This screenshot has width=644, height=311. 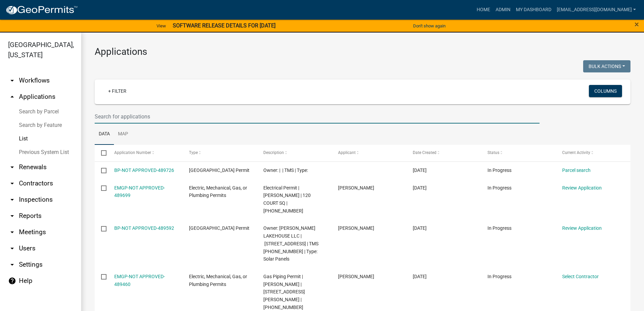 I want to click on input: Search for applications, so click(x=317, y=116).